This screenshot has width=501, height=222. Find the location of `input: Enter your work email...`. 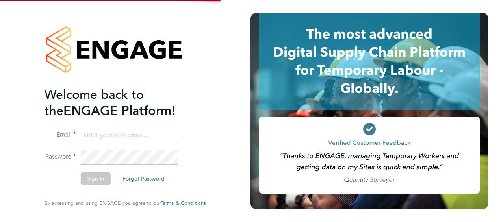

input: Enter your work email... is located at coordinates (129, 135).